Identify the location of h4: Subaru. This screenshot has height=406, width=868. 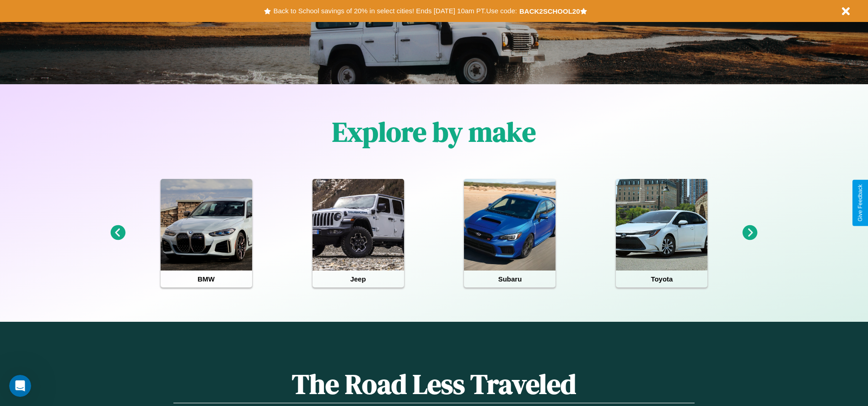
(509, 279).